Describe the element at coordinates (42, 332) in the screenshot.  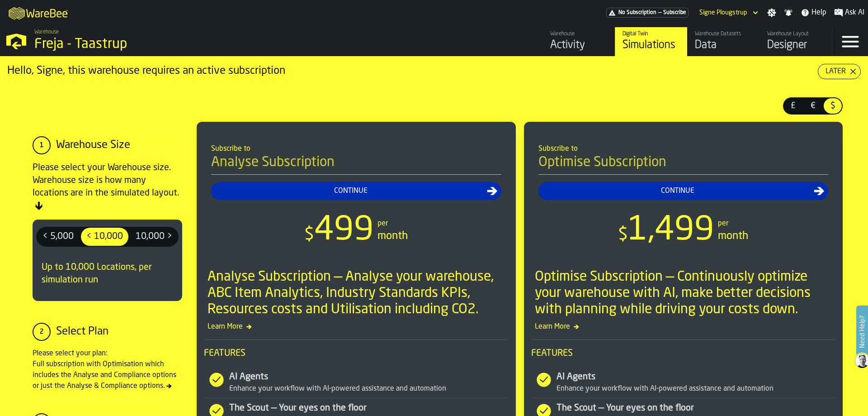
I see `div: 2` at that location.